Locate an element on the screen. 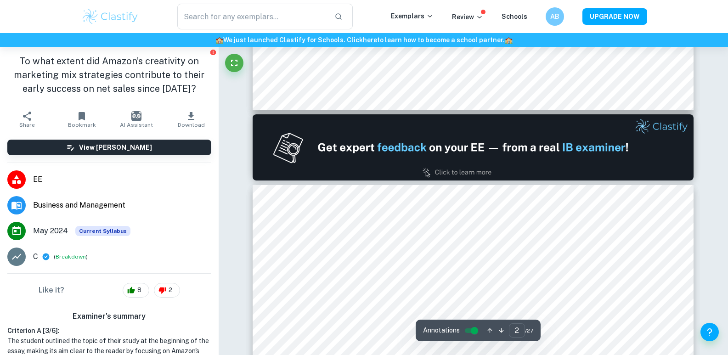 Image resolution: width=728 pixels, height=355 pixels. button: AB is located at coordinates (555, 17).